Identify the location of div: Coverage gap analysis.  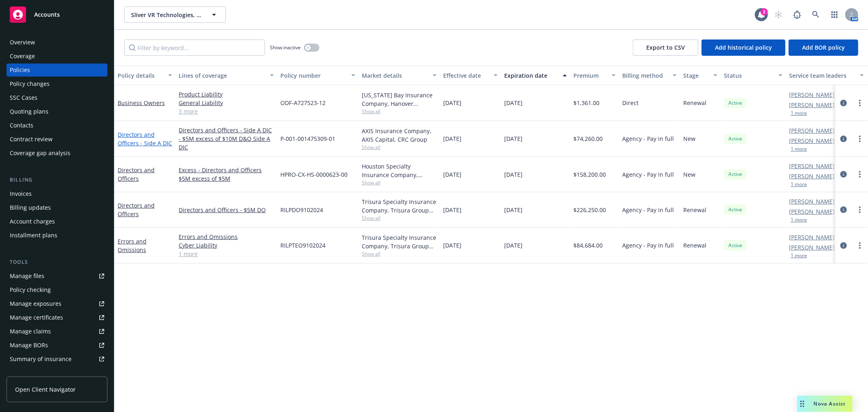
(40, 153).